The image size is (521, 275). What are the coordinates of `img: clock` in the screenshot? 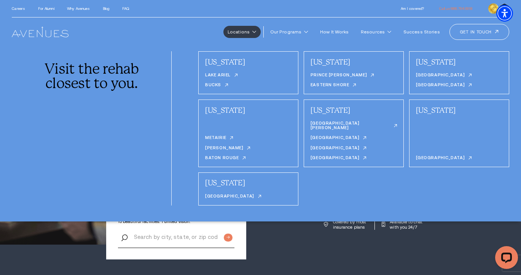 It's located at (493, 8).